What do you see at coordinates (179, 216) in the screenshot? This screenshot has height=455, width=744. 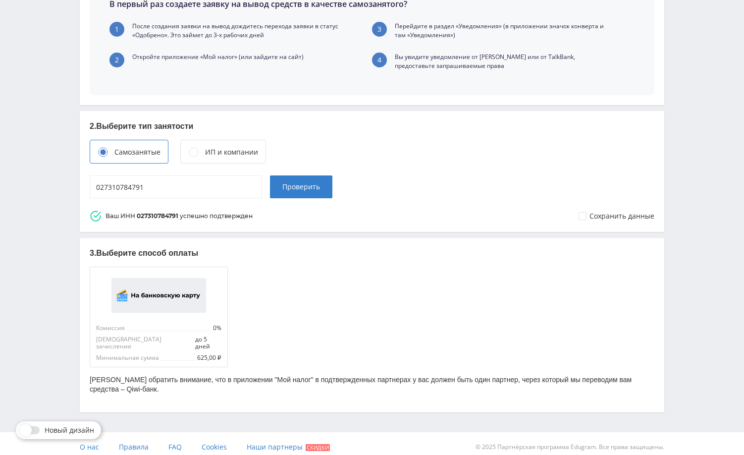 I see `div: Ваш ИНН успешно подтвержден` at bounding box center [179, 216].